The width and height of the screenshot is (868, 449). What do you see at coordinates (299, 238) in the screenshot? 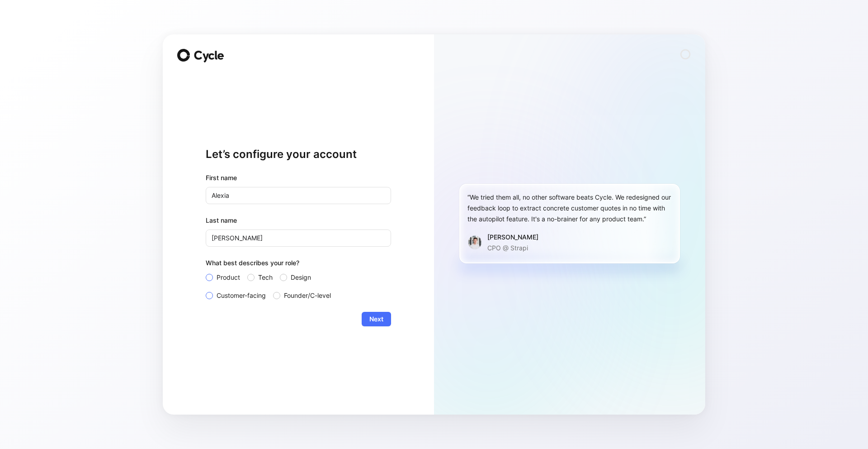
I see `input: Doe` at bounding box center [299, 238].